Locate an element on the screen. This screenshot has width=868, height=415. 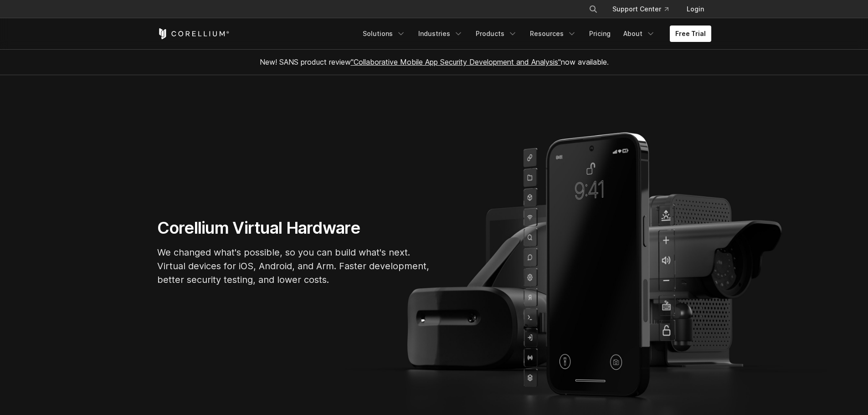
p: We changed what's possible, so you can build what's next. Virtual devices for iOS, Android, and A... is located at coordinates (294, 266).